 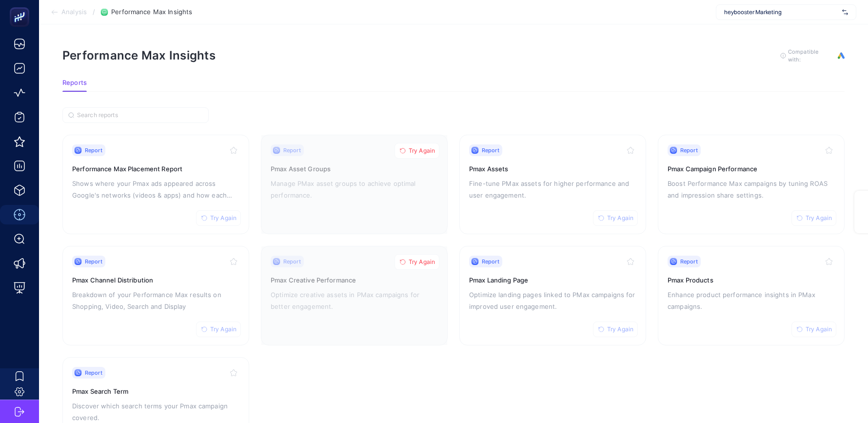 What do you see at coordinates (751, 189) in the screenshot?
I see `p: Boost Performance Max campaigns by tuning ROAS and impression share settings.` at bounding box center [751, 189].